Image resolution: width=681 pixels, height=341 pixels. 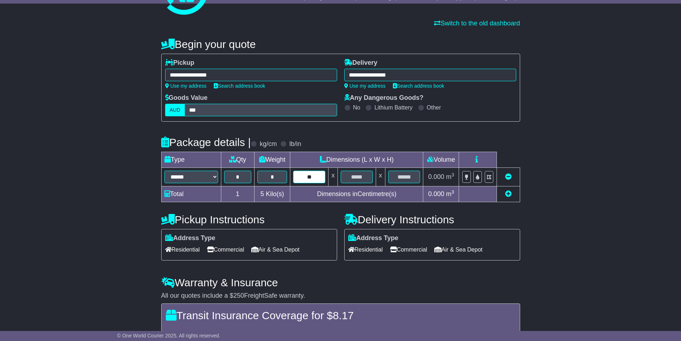 I want to click on span: 250, so click(x=239, y=295).